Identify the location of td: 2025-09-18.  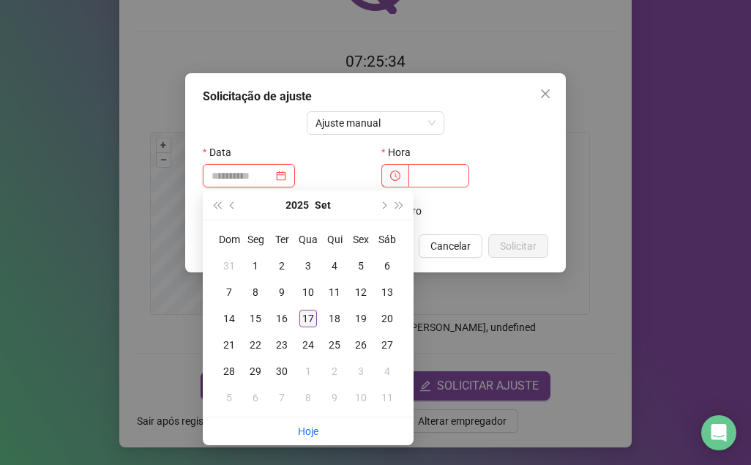
(335, 318).